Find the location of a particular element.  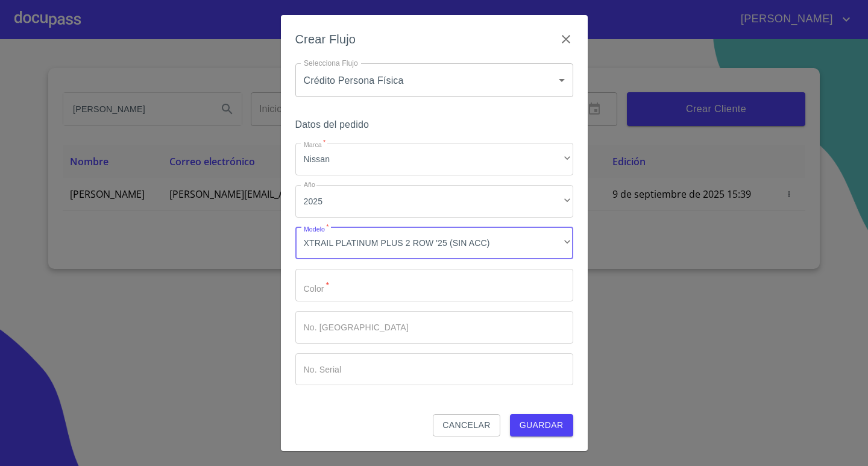

button: Guardar is located at coordinates (541, 425).